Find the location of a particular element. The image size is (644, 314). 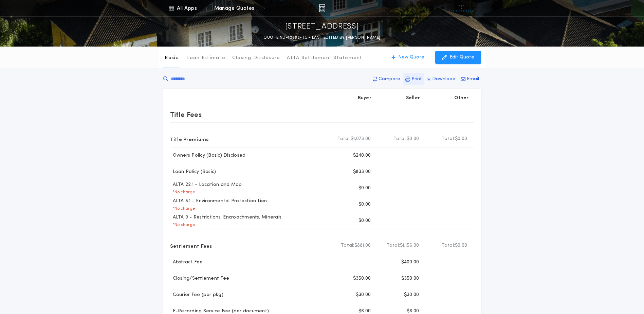

p: Courier Fee (per pkg) is located at coordinates (196, 295).